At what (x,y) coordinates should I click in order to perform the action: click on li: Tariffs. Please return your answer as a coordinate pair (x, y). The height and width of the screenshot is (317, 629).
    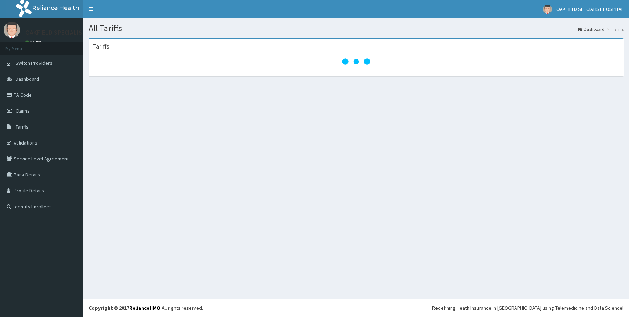
    Looking at the image, I should click on (614, 29).